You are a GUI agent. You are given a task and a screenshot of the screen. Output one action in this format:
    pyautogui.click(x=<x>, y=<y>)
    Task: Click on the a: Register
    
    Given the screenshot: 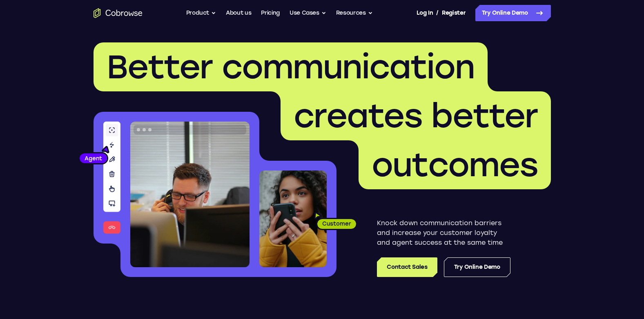 What is the action you would take?
    pyautogui.click(x=454, y=13)
    